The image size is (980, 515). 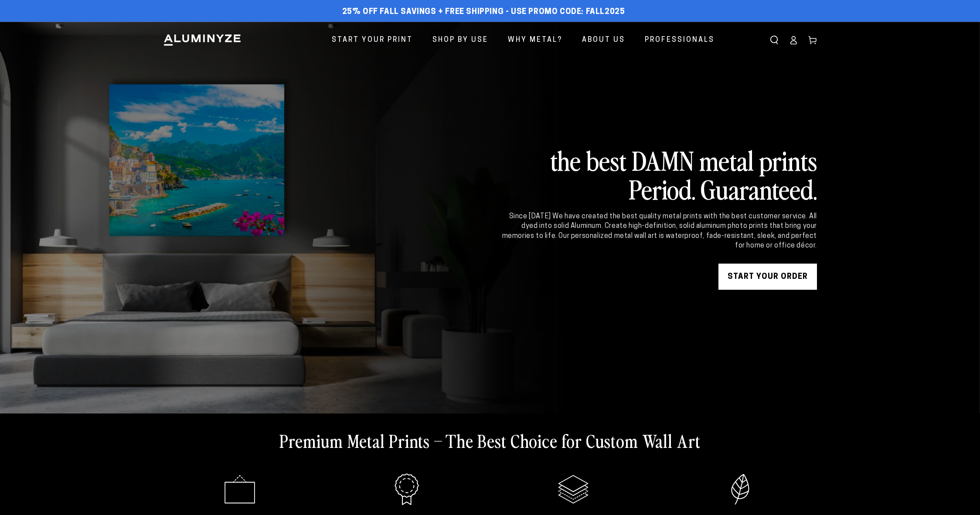 I want to click on a: Start Your Print, so click(x=372, y=40).